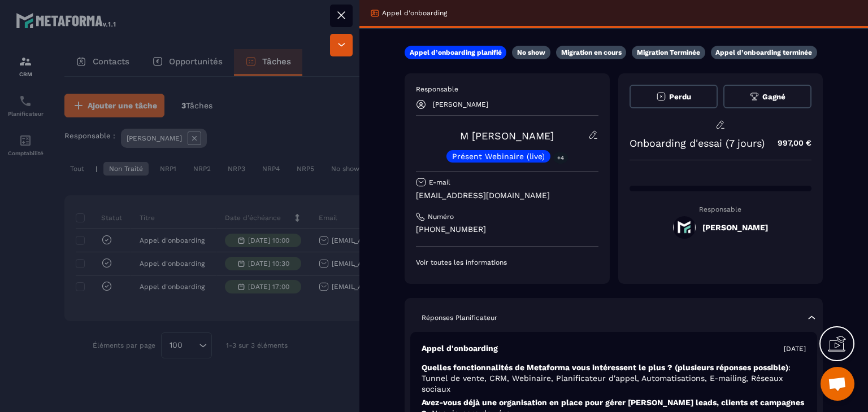  Describe the element at coordinates (591, 53) in the screenshot. I see `p: Migration en cours` at that location.